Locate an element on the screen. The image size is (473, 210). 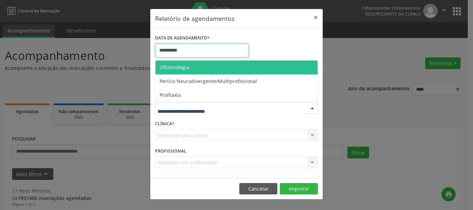
span: Perícia Neurodivergente/Multiprofissional is located at coordinates (208, 81).